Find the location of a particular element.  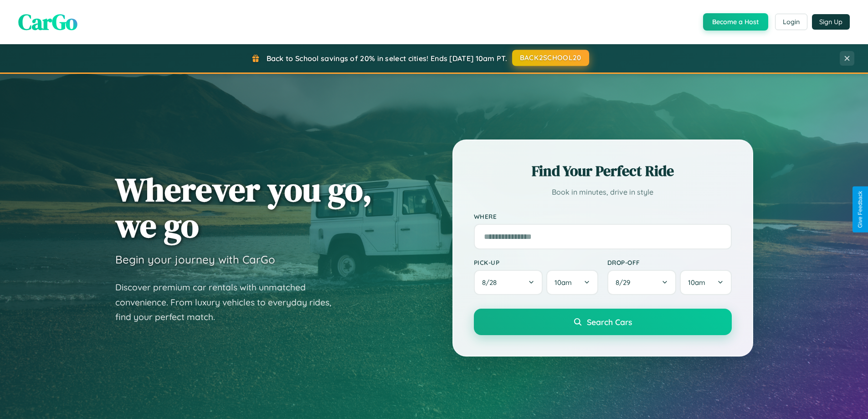

label: Drop-off is located at coordinates (670, 262).